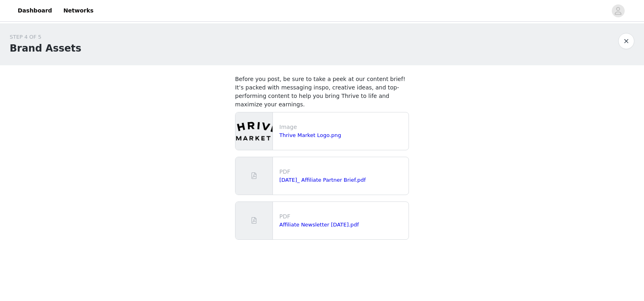  I want to click on a: Thrive Market Logo.png, so click(310, 135).